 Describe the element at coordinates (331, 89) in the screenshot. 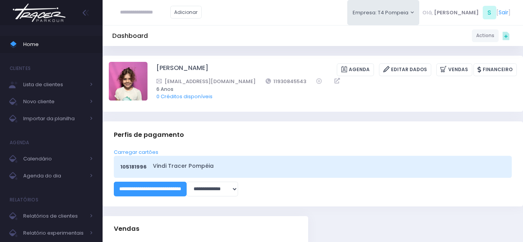

I see `span: 6 Anos` at that location.